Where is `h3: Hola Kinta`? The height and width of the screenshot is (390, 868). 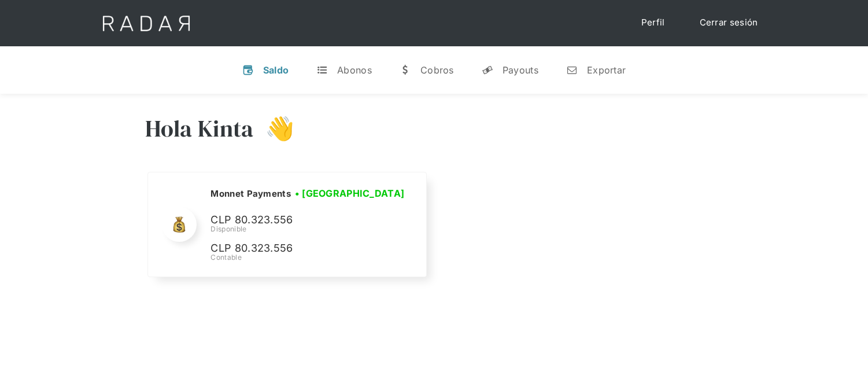 h3: Hola Kinta is located at coordinates (199, 129).